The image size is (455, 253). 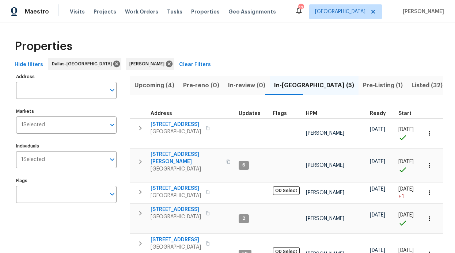 I want to click on span: 6, so click(x=244, y=165).